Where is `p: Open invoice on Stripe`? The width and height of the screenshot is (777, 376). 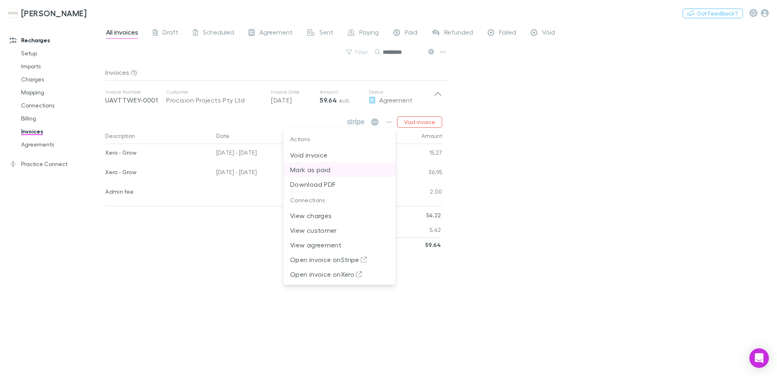
p: Open invoice on Stripe is located at coordinates (339, 259).